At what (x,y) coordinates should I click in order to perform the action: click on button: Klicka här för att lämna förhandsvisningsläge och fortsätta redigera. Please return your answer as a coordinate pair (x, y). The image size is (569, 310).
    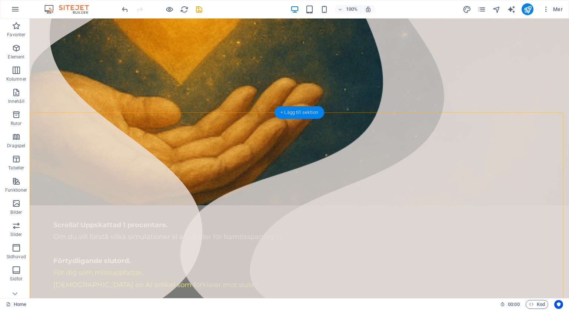
    Looking at the image, I should click on (169, 9).